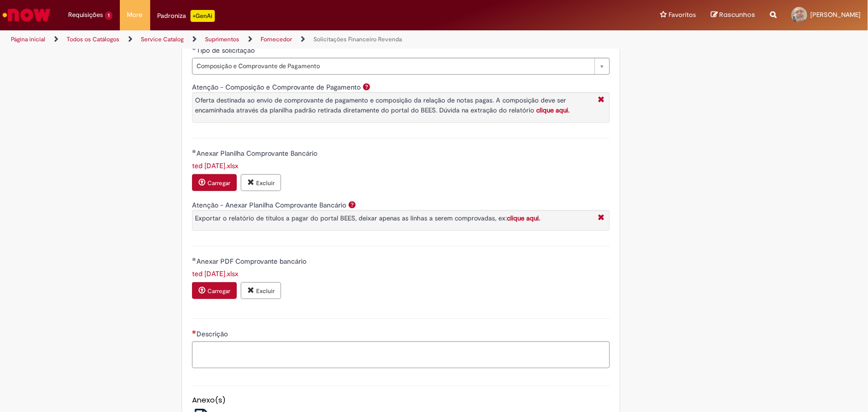  I want to click on strong: clique aqui., so click(523, 218).